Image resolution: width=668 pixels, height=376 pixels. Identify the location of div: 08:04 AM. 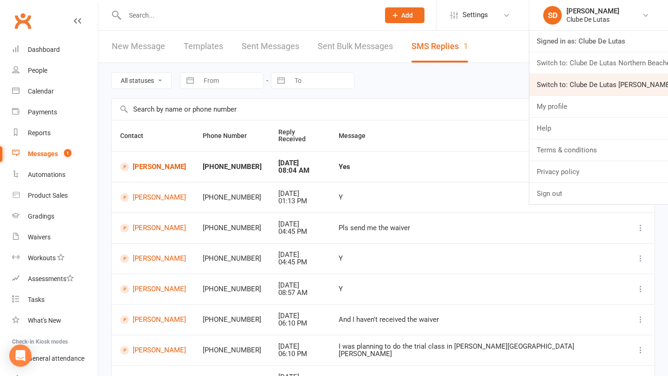
(300, 171).